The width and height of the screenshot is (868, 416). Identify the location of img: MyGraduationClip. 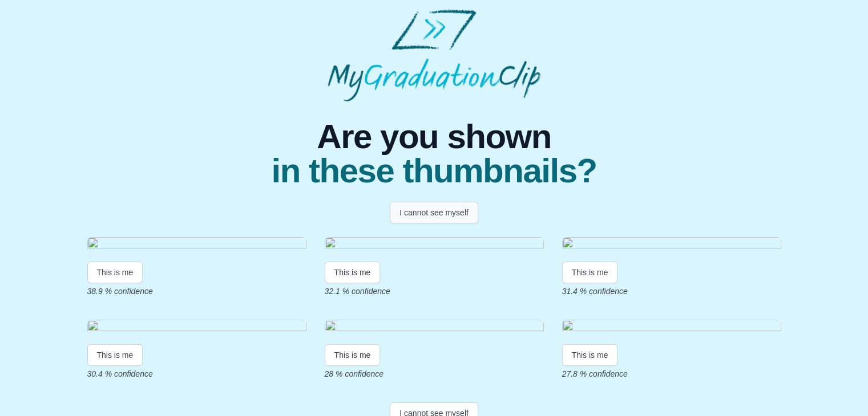
(434, 56).